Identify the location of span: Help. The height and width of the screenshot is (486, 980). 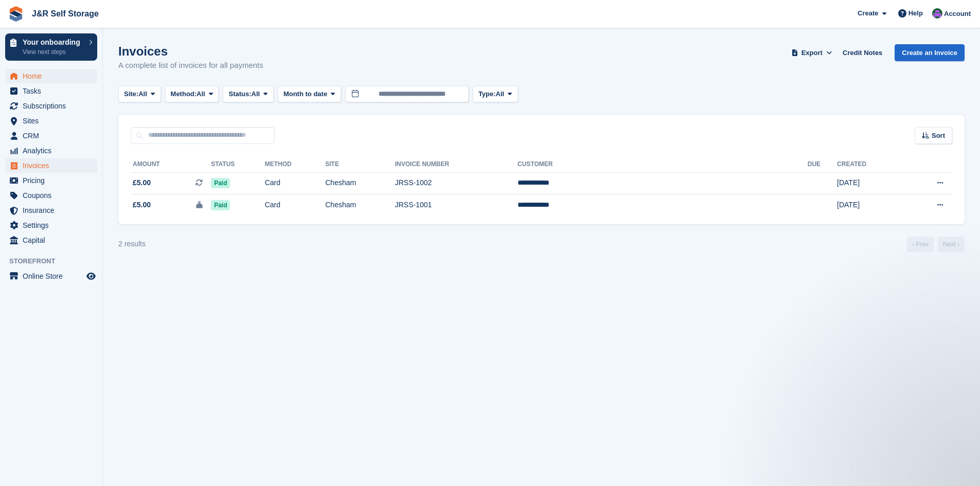
(916, 13).